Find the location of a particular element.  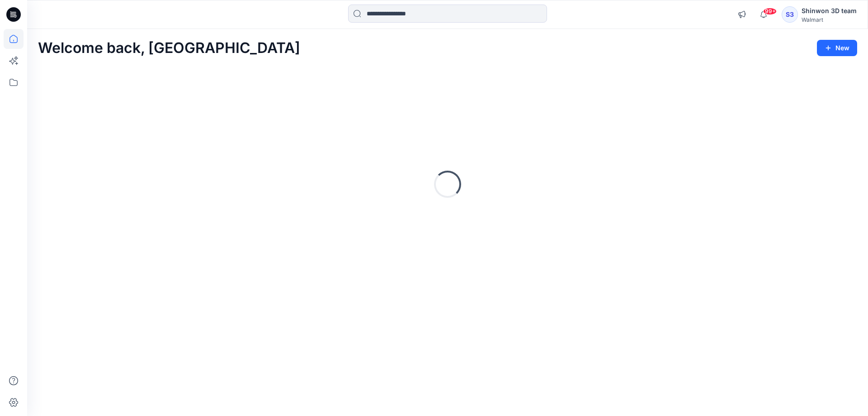

div: Shinwon 3D team is located at coordinates (830, 11).